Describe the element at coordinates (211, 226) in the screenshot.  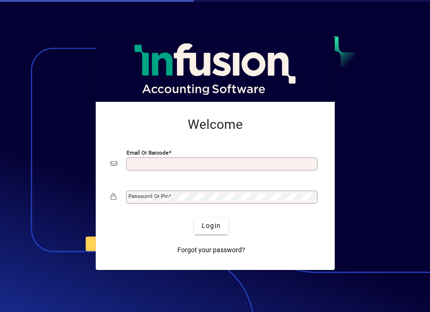
I see `span: Login` at that location.